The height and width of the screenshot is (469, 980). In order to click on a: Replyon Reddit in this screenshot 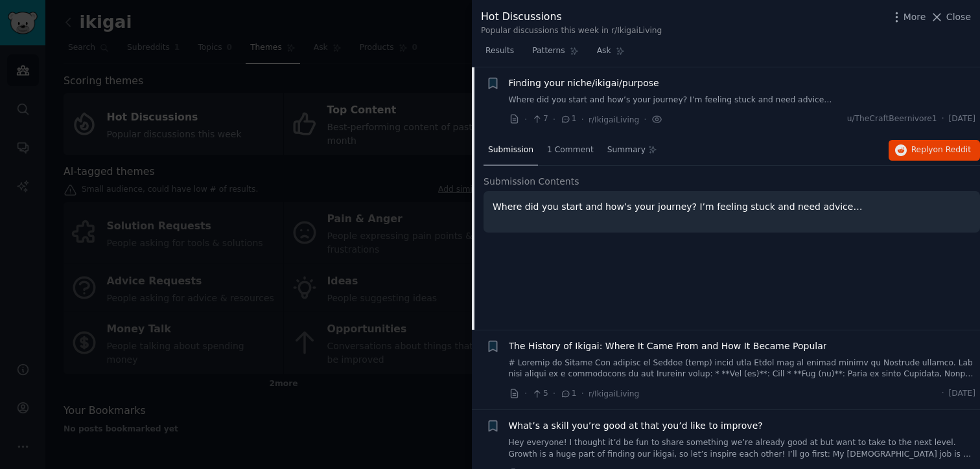, I will do `click(934, 151)`.